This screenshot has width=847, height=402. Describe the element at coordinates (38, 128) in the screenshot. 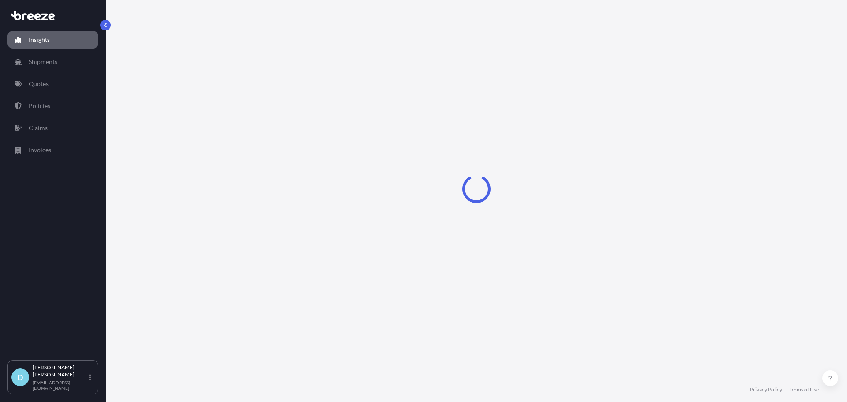

I see `p: Claims` at that location.